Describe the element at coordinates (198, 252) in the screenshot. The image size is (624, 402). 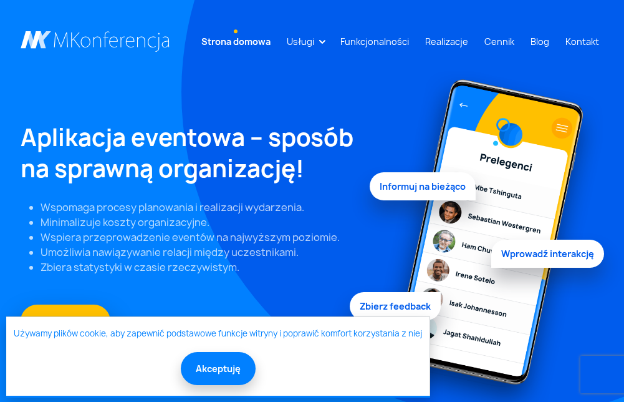
I see `li: Umożliwia nawiązywanie relacji między uczestnikami.` at that location.